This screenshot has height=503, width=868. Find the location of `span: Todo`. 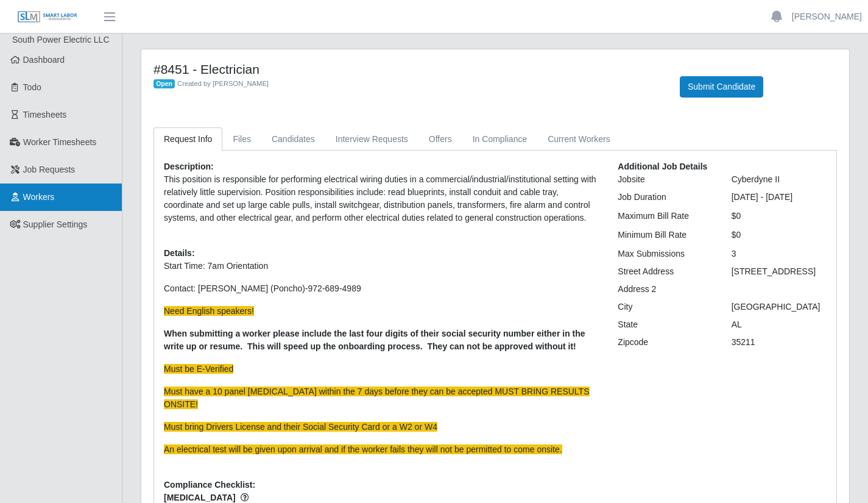

span: Todo is located at coordinates (32, 87).